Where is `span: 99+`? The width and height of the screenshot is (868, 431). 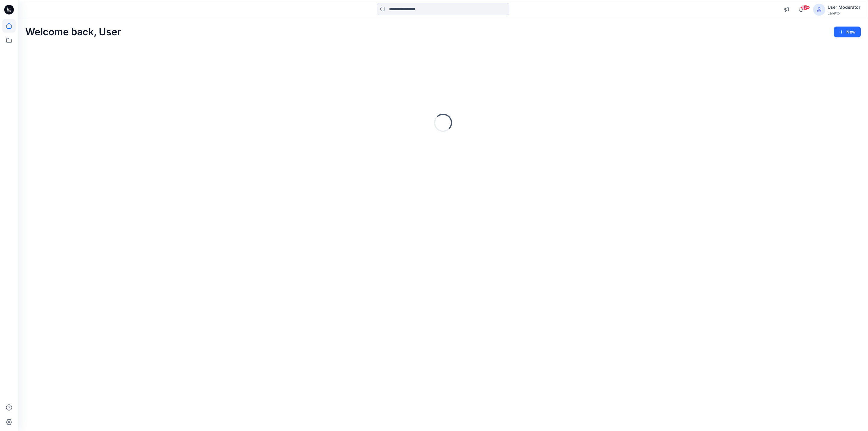 span: 99+ is located at coordinates (805, 7).